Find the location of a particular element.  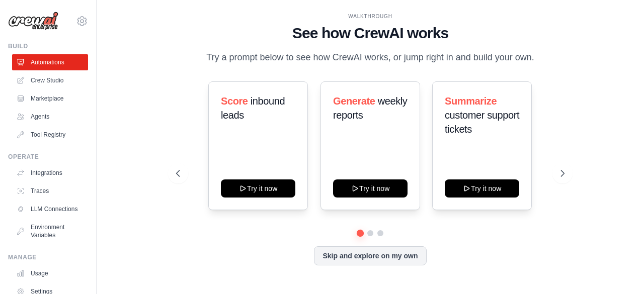

a: Usage is located at coordinates (50, 274).